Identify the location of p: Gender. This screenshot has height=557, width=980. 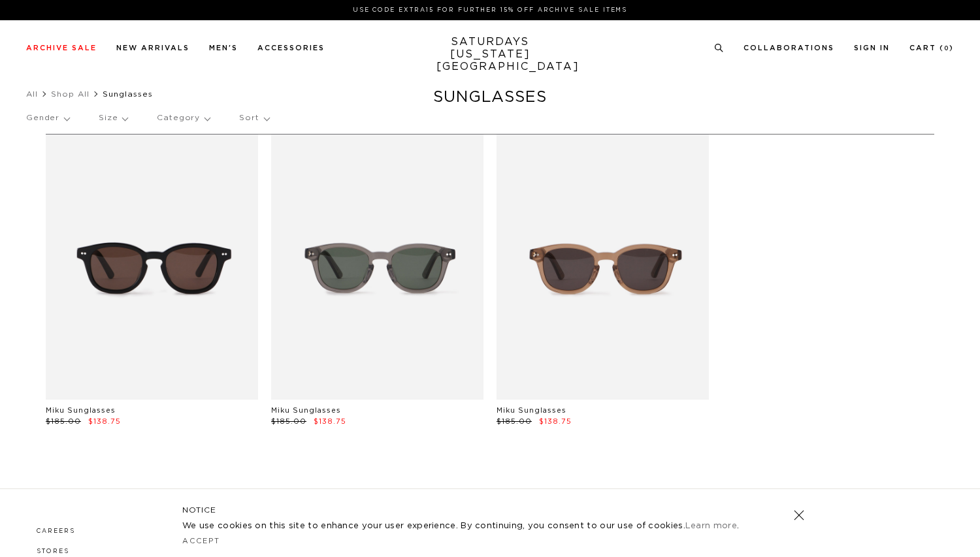
(47, 118).